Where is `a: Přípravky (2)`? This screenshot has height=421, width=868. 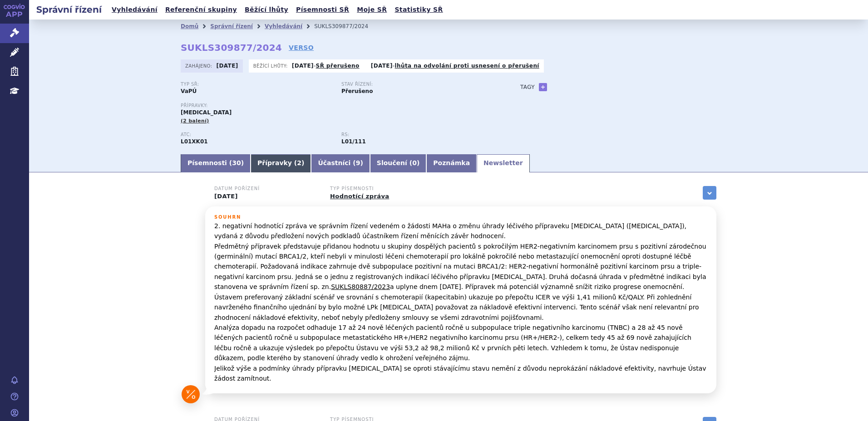
a: Přípravky (2) is located at coordinates (281, 163).